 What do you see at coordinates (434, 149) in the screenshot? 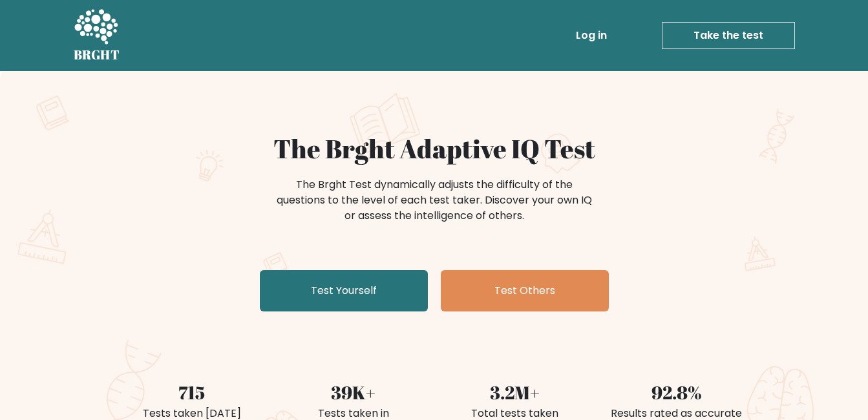
I see `h1: The Brght Adaptive IQ Test` at bounding box center [434, 149].